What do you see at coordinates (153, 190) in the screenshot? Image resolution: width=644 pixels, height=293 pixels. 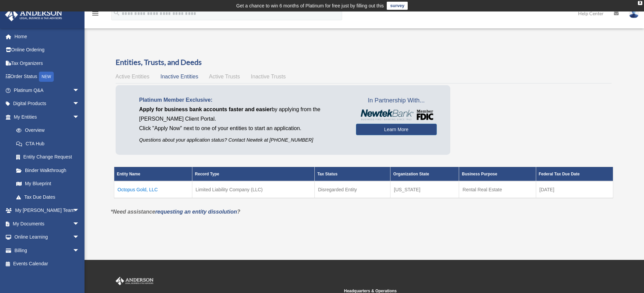 I see `td: Octopus Gold, LLC` at bounding box center [153, 190].